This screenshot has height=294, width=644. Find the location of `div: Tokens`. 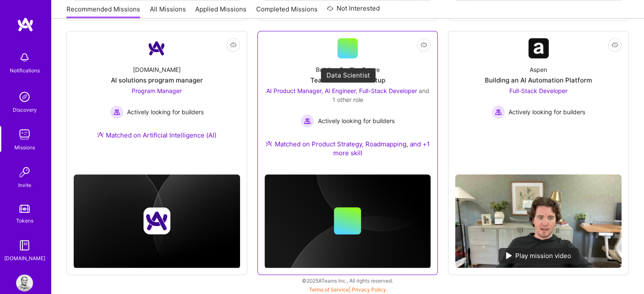

div: Tokens is located at coordinates (24, 220).